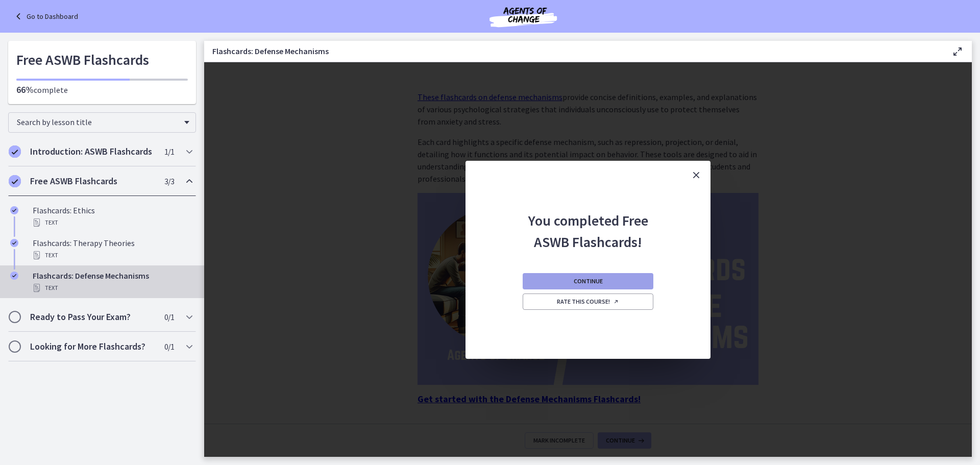  I want to click on button: Close, so click(696, 175).